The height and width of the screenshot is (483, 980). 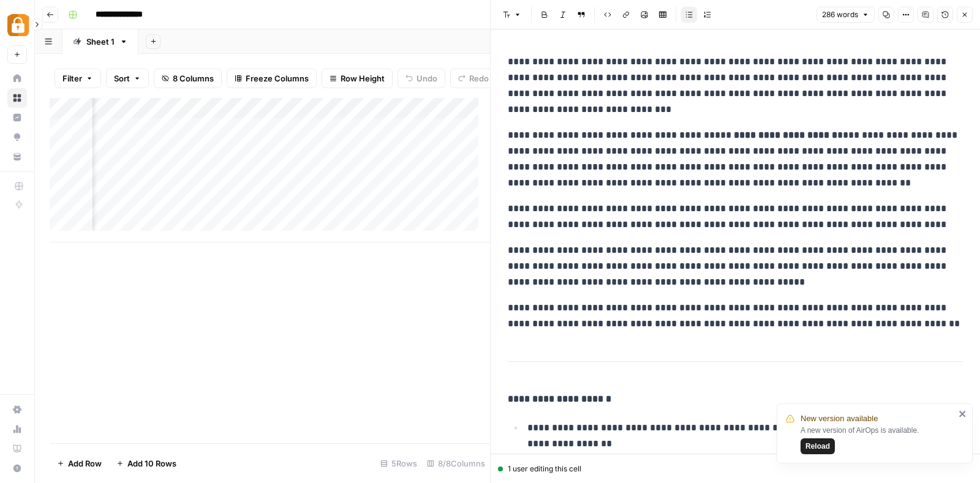 I want to click on a: Learning Hub, so click(x=17, y=449).